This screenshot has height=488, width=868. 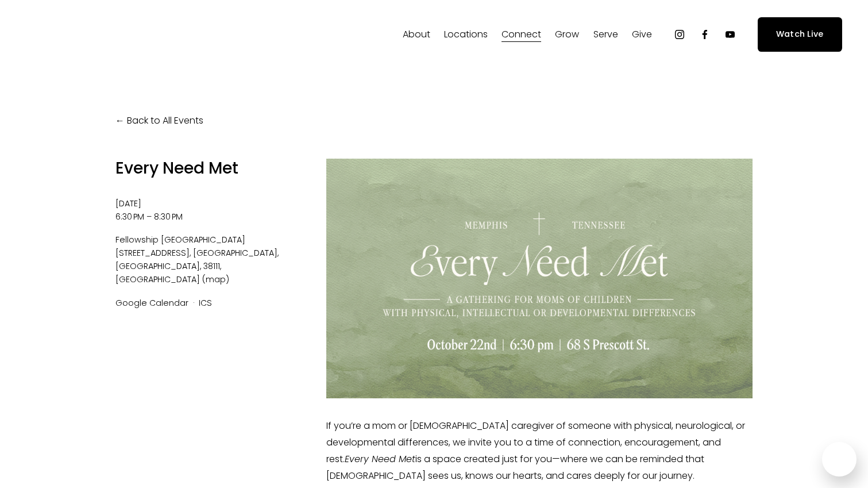 I want to click on span: Locations, so click(x=466, y=35).